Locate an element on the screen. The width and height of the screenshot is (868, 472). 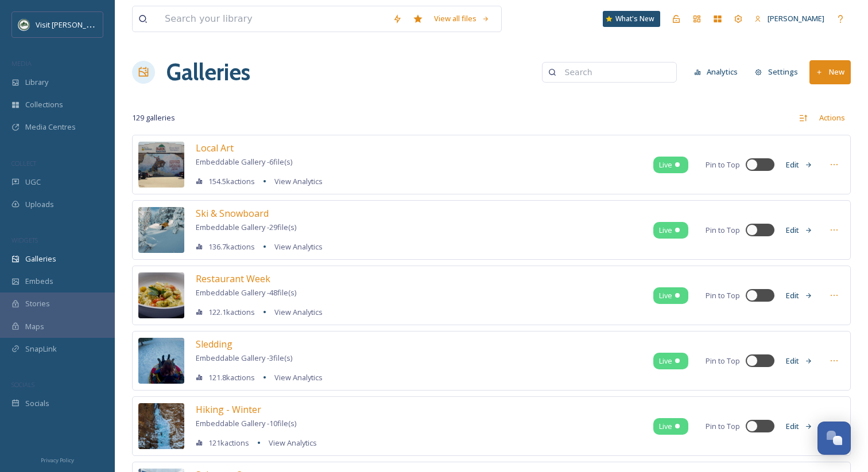
span: Restaurant Week is located at coordinates (233, 279).